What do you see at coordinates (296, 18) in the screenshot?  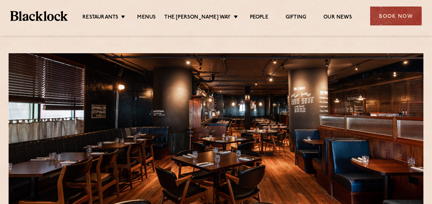 I see `a: Gifting` at bounding box center [296, 18].